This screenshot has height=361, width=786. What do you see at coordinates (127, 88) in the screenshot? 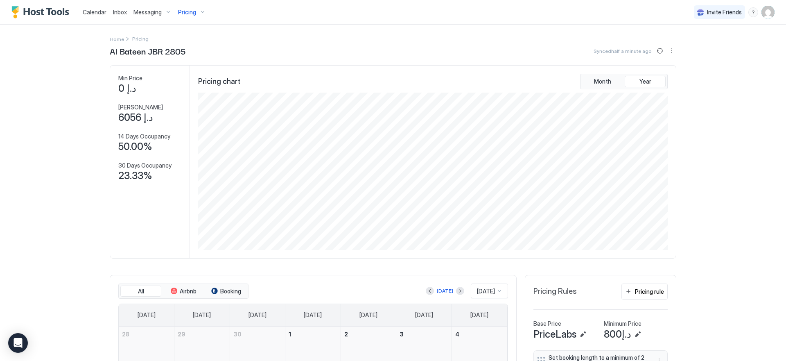
I see `span: د.إ 0` at bounding box center [127, 88].